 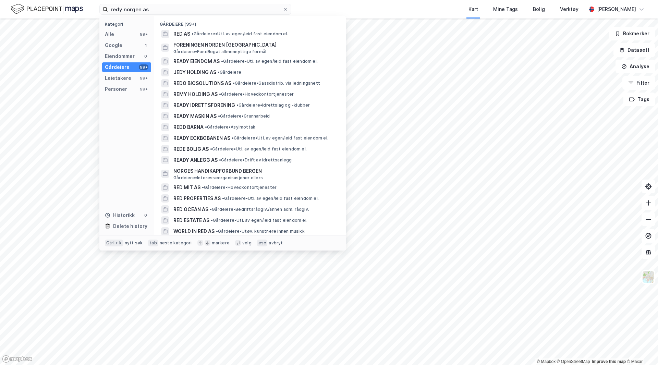 What do you see at coordinates (250, 22) in the screenshot?
I see `div: Gårdeiere (99+)` at bounding box center [250, 22].